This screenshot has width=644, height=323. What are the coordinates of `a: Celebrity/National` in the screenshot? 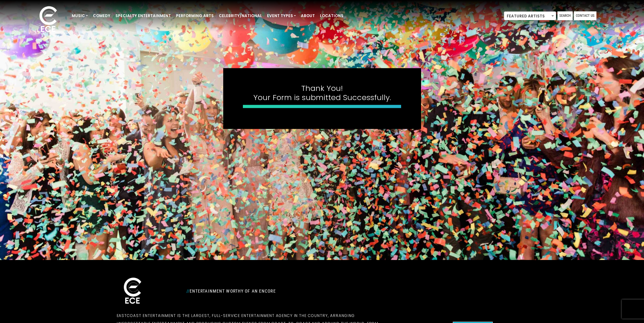 It's located at (240, 16).